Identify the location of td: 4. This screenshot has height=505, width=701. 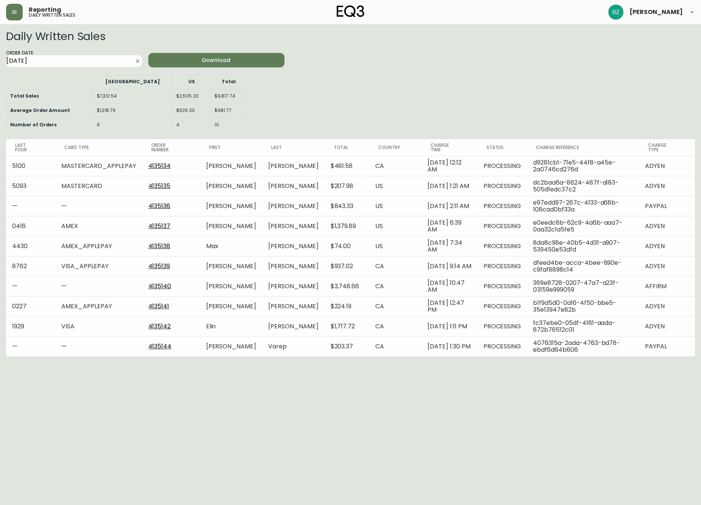
(191, 125).